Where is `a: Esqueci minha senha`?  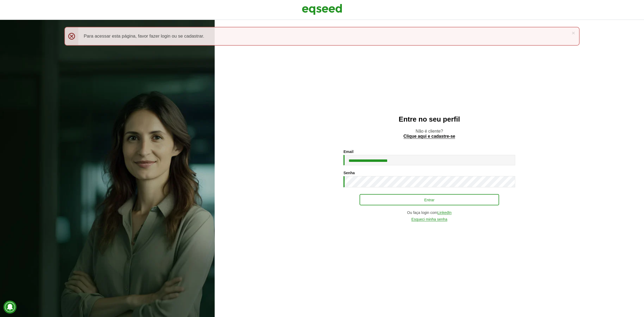 a: Esqueci minha senha is located at coordinates (429, 220).